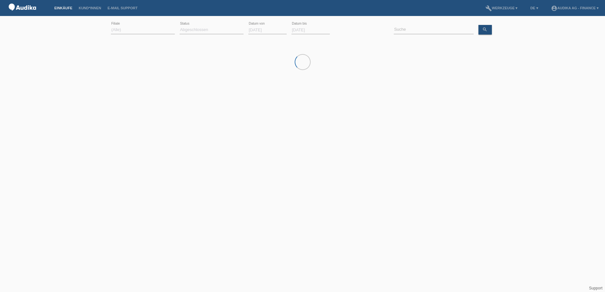 The width and height of the screenshot is (605, 292). I want to click on i: build, so click(489, 8).